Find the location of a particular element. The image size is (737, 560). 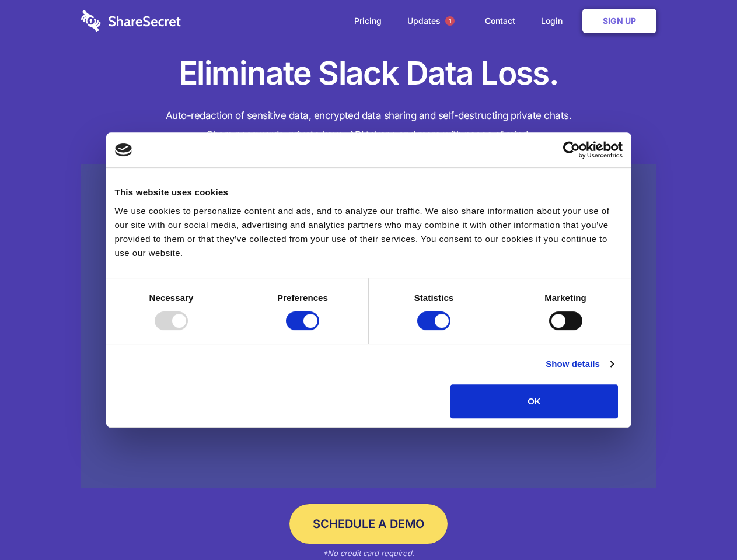

a: Show details is located at coordinates (580, 364).